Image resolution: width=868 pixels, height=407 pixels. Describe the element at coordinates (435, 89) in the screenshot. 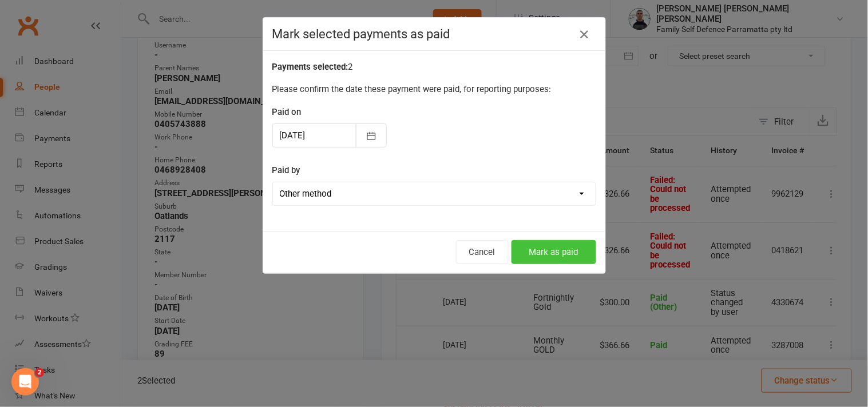

I see `p: Please confirm the date these payment were paid, for reporting purposes:` at that location.